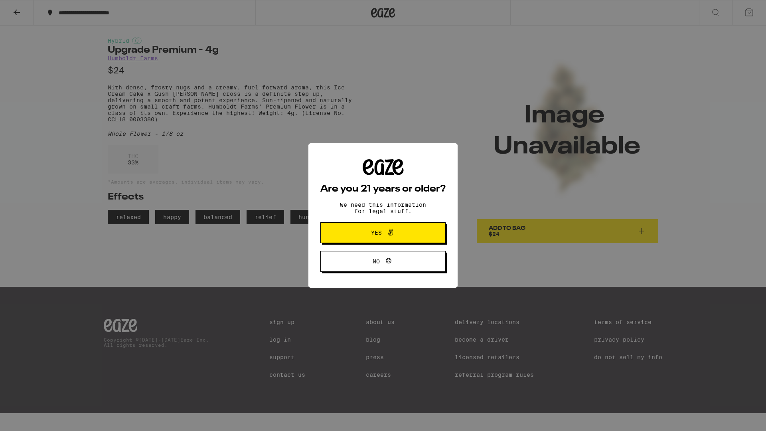  What do you see at coordinates (383, 261) in the screenshot?
I see `button: No` at bounding box center [383, 261].